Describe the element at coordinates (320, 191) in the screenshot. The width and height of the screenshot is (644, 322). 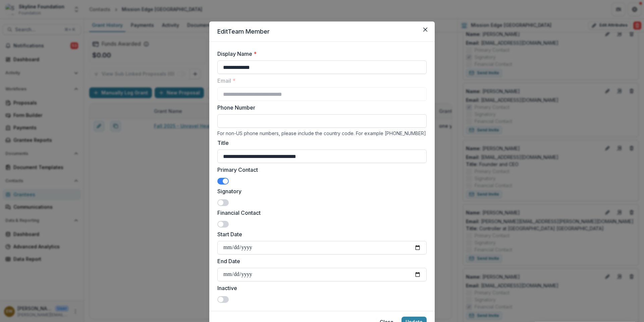
I see `label: Signatory` at that location.